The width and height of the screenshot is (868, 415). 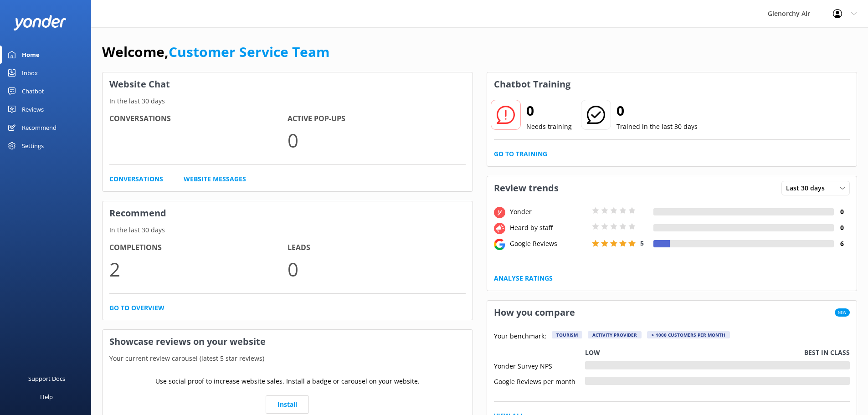 I want to click on span: New, so click(x=842, y=312).